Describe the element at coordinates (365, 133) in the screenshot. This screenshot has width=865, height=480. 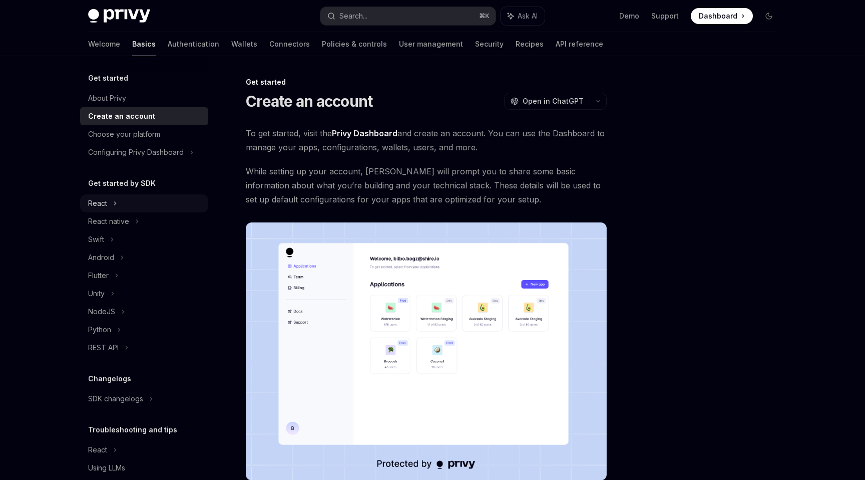
I see `a: Privy Dashboard` at that location.